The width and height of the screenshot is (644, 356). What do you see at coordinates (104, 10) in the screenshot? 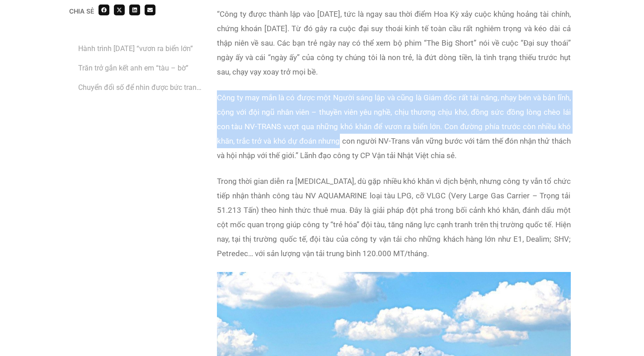
I see `div: Share on facebook` at bounding box center [104, 10].